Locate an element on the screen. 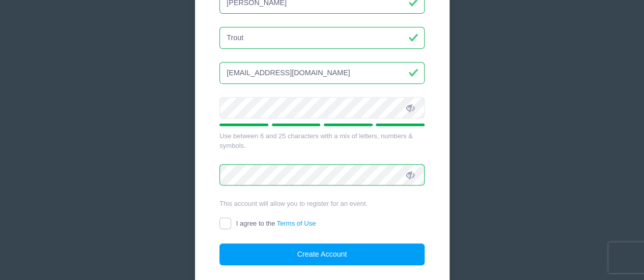 The height and width of the screenshot is (280, 644). input: Last Name is located at coordinates (322, 38).